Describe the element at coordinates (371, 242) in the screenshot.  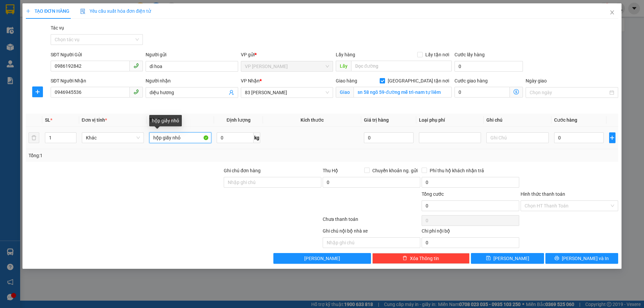
I see `input: Nhập ghi chú` at that location.